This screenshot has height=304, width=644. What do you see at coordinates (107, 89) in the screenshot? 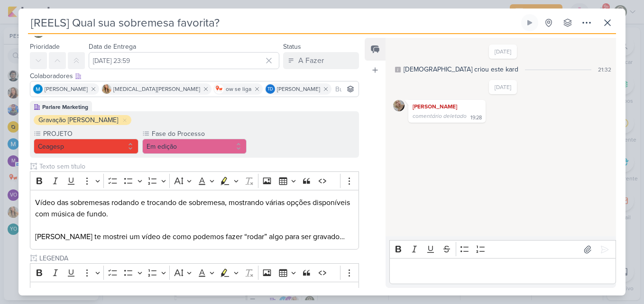
I see `img: Yasmin Yumi` at bounding box center [107, 89].